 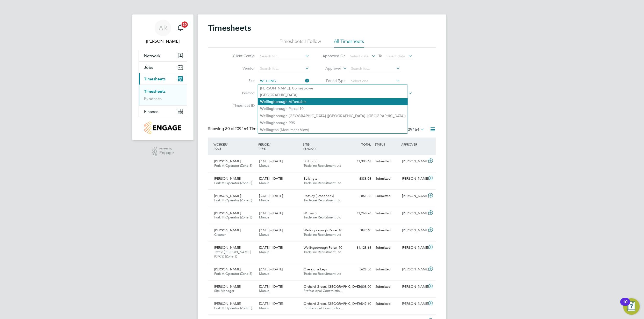 What do you see at coordinates (163, 111) in the screenshot?
I see `button: Finance` at bounding box center [163, 111].